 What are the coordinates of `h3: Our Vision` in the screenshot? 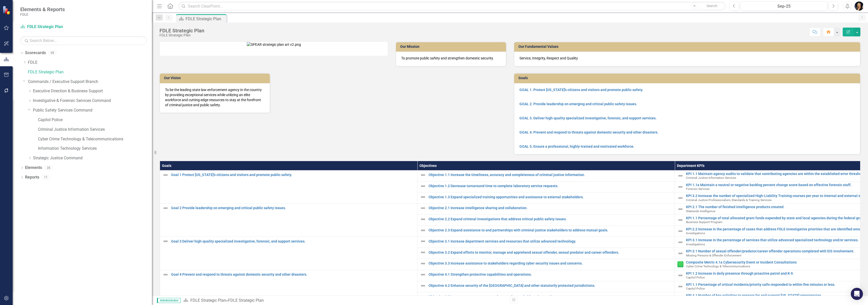 It's located at (215, 78).